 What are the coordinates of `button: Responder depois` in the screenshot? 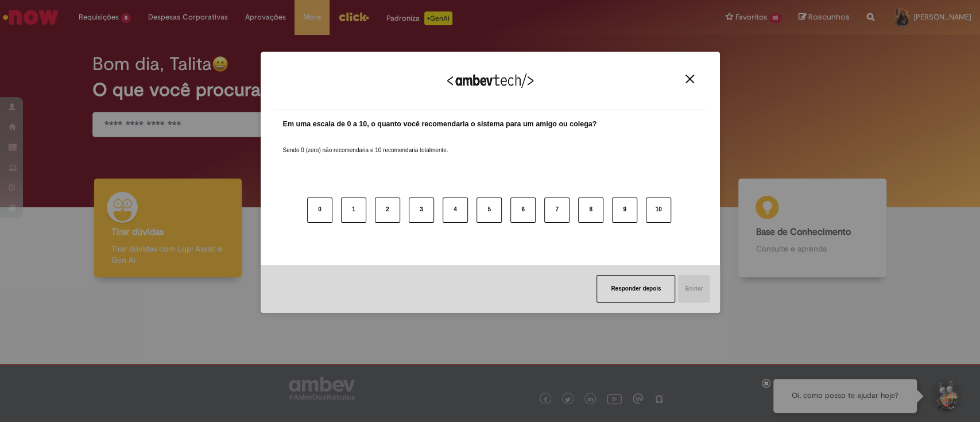 It's located at (635, 289).